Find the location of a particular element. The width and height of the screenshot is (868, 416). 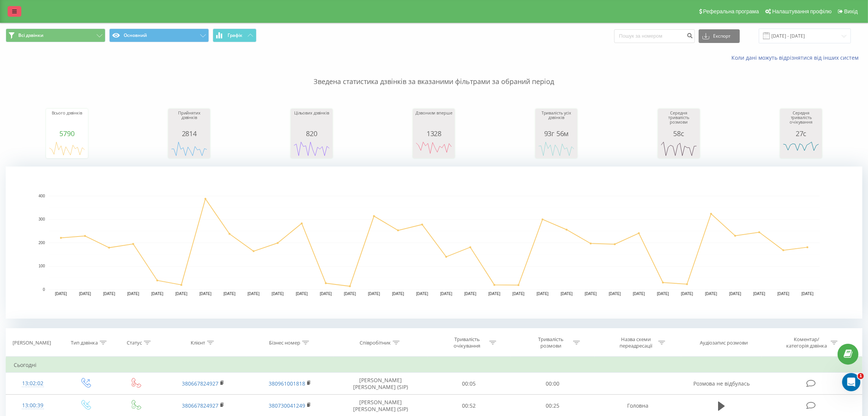

div: Середня тривалість розмови is located at coordinates (679, 120).